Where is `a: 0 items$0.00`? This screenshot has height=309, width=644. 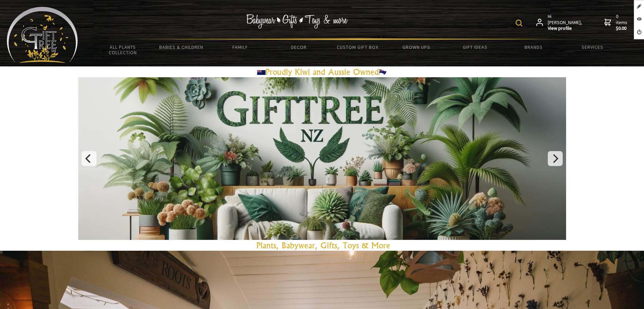 a: 0 items$0.00 is located at coordinates (616, 22).